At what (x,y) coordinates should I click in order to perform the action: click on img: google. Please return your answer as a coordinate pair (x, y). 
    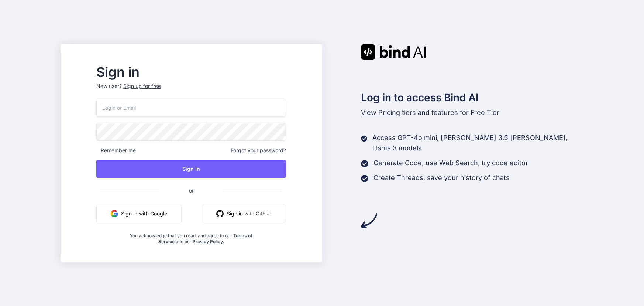
    Looking at the image, I should click on (115, 214).